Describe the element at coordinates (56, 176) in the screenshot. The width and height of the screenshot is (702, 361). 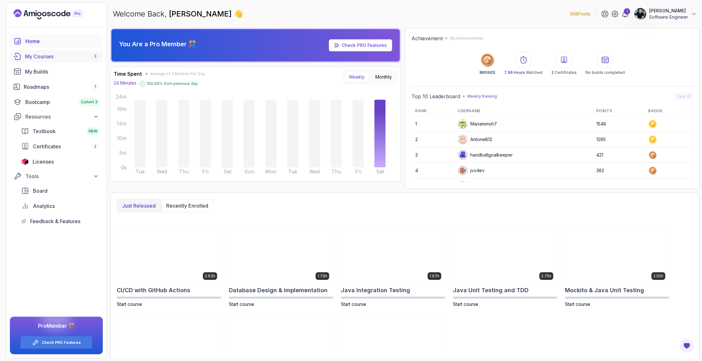
I see `button: Tools` at that location.